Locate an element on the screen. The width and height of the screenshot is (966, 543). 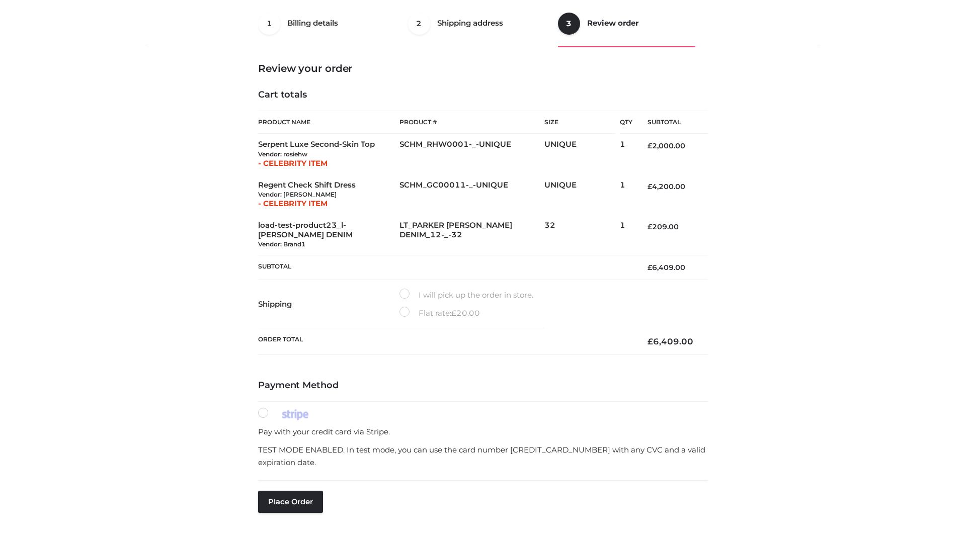
label: I will pick up the order in store. is located at coordinates (466, 295).